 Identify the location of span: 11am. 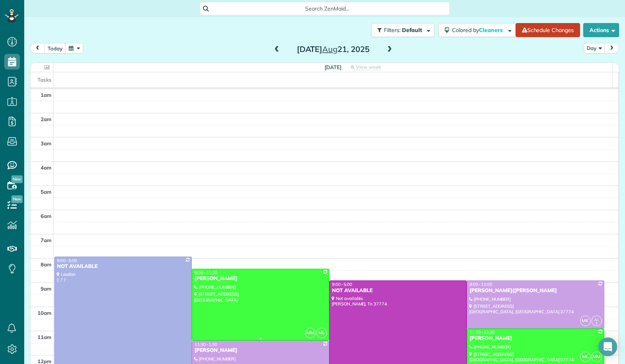
(45, 337).